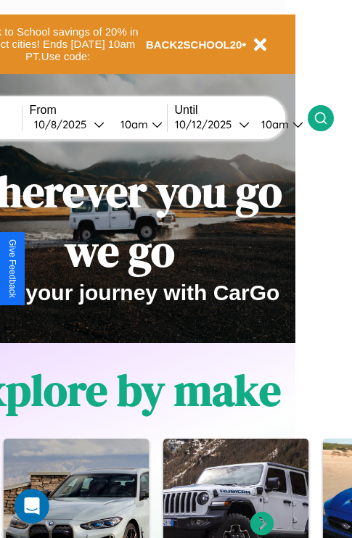 The image size is (352, 538). I want to click on div: 10 / 12 / 2025, so click(207, 124).